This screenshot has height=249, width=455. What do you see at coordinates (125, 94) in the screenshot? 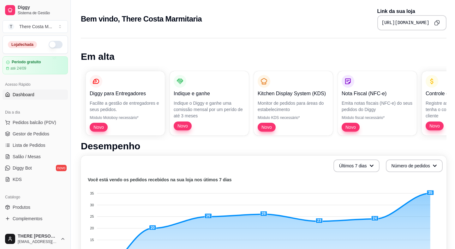
I see `p: Diggy para Entregadores` at bounding box center [125, 94].